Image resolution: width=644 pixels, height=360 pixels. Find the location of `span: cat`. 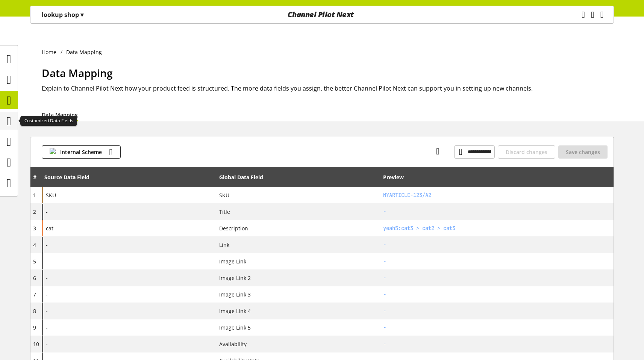

span: cat is located at coordinates (50, 228).